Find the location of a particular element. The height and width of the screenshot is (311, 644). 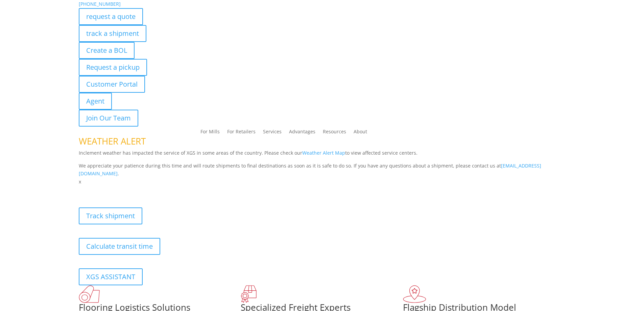

a: Weather Alert Map is located at coordinates (324, 152).